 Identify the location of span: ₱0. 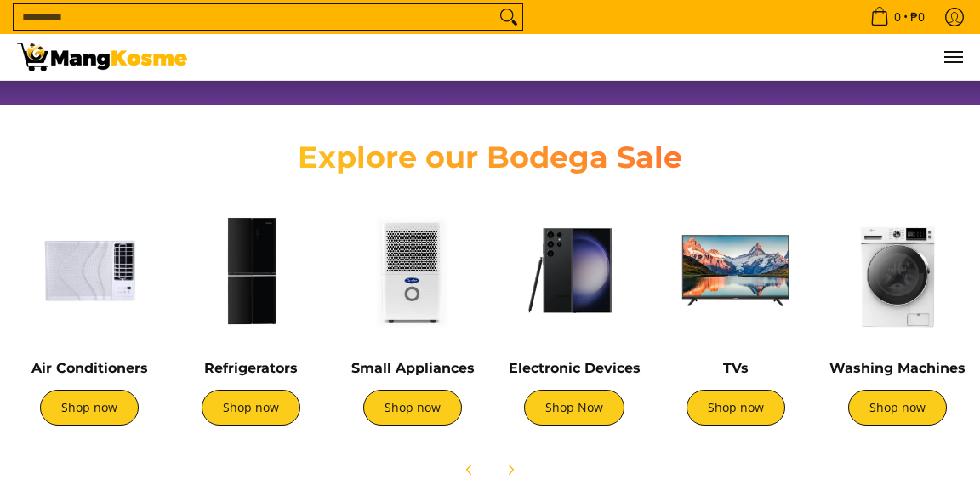
(918, 17).